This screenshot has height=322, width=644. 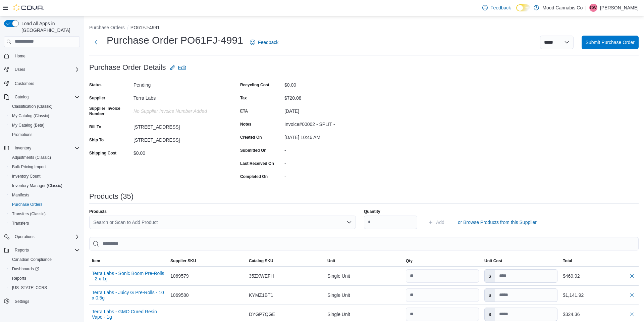 What do you see at coordinates (98, 211) in the screenshot?
I see `label: Products` at bounding box center [98, 211].